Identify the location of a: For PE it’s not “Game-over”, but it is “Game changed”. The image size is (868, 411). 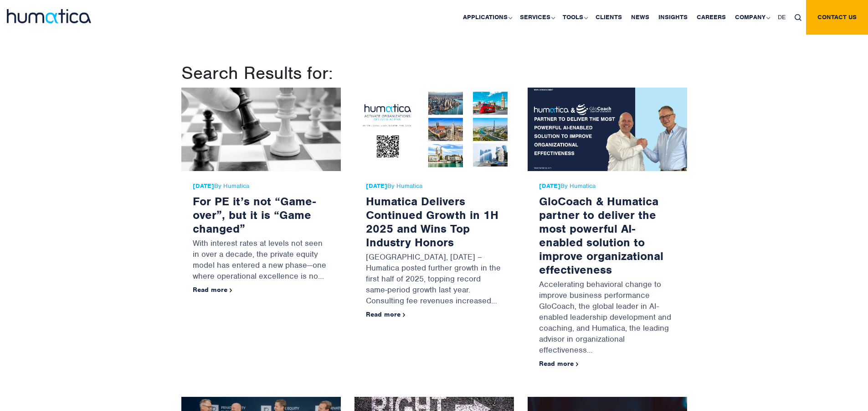
(254, 214).